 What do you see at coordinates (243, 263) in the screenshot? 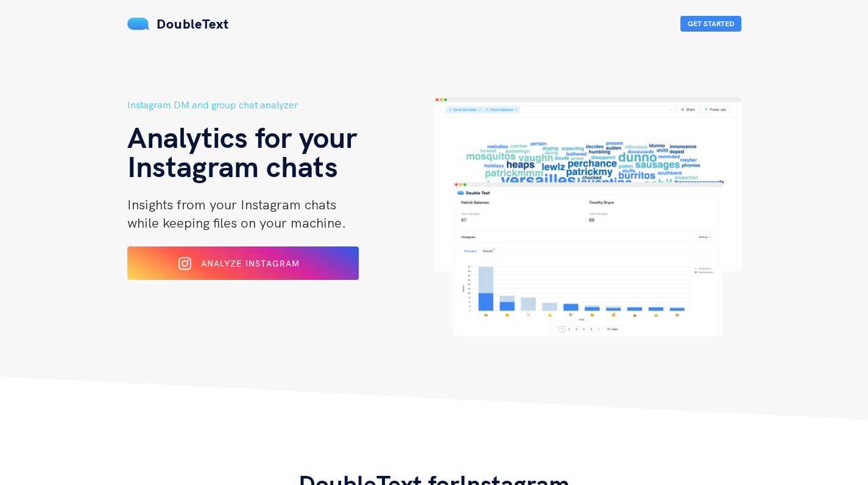
I see `button: Analyze Instagram` at bounding box center [243, 263].